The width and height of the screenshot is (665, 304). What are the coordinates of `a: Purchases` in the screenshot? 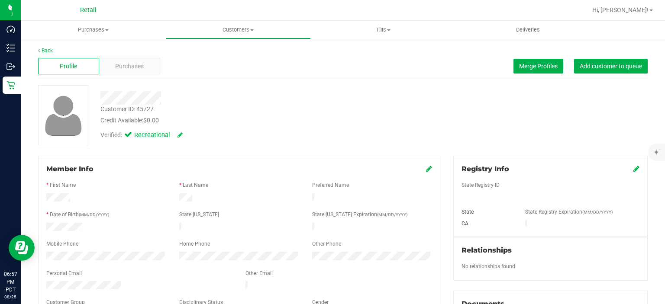 It's located at (93, 30).